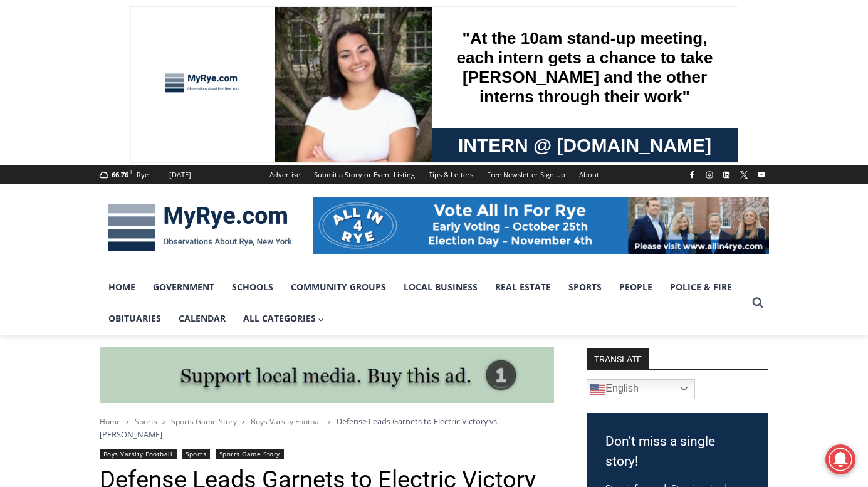 The width and height of the screenshot is (868, 487). What do you see at coordinates (526, 174) in the screenshot?
I see `a: Free Newsletter Sign Up` at bounding box center [526, 174].